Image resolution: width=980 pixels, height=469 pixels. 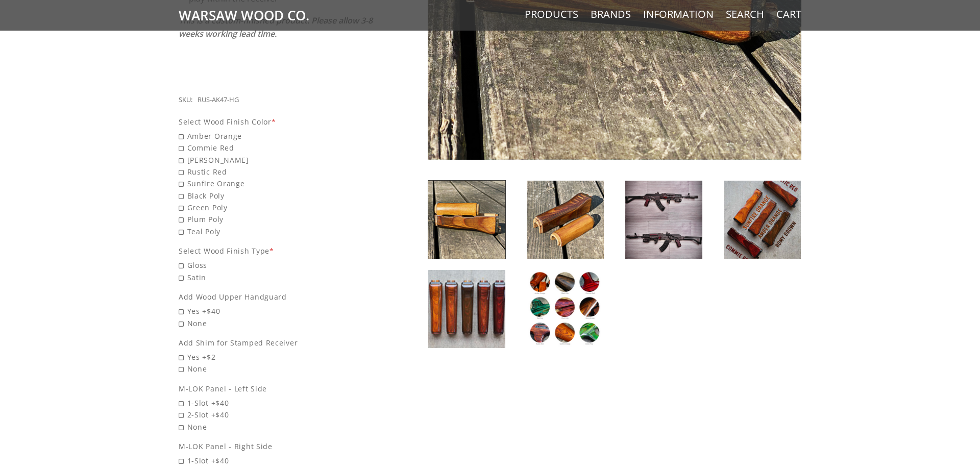 I want to click on span: Rustic Red, so click(x=276, y=171).